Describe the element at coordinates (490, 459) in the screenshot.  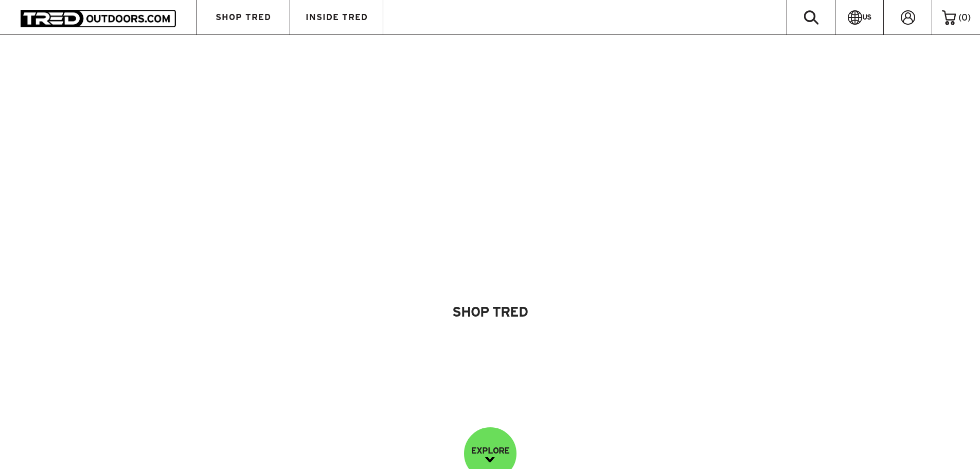
I see `img: down-image` at that location.